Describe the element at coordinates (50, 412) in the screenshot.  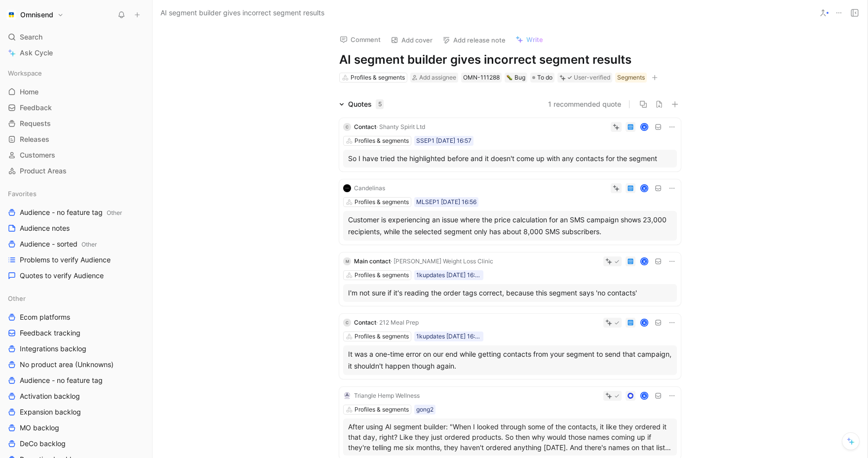
I see `span: Expansion backlog` at that location.